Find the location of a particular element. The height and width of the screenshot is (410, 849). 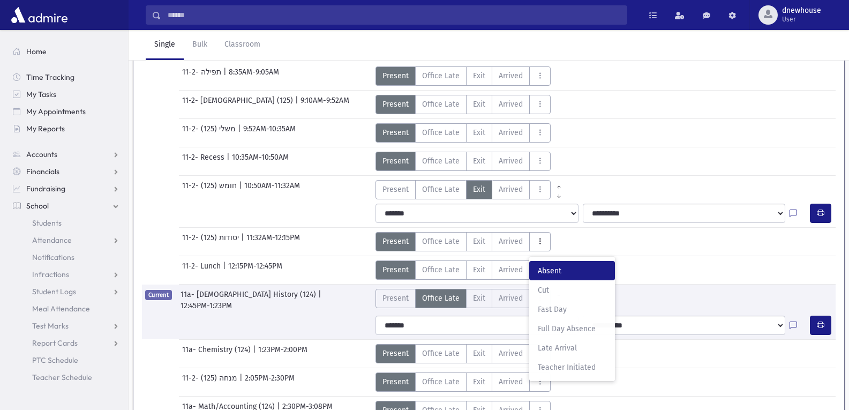

a: Time Tracking is located at coordinates (66, 77).